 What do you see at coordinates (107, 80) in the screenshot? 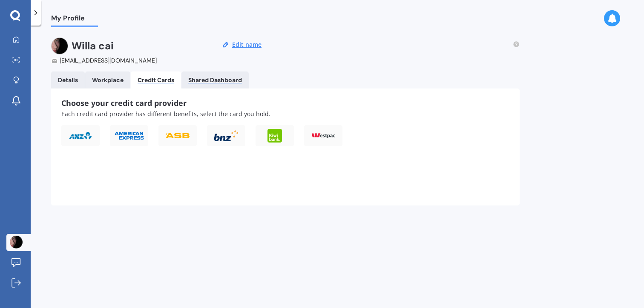
I see `div: Workplace` at bounding box center [107, 80].